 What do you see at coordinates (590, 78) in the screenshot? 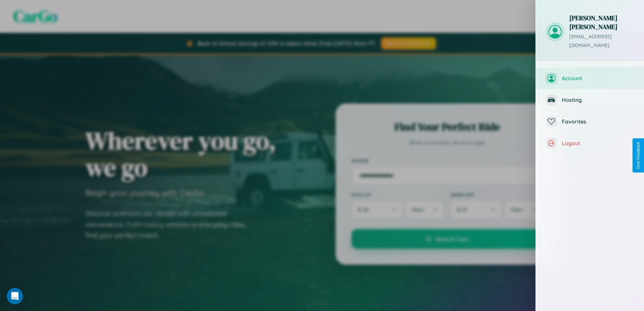
I see `button: Account` at bounding box center [590, 78].